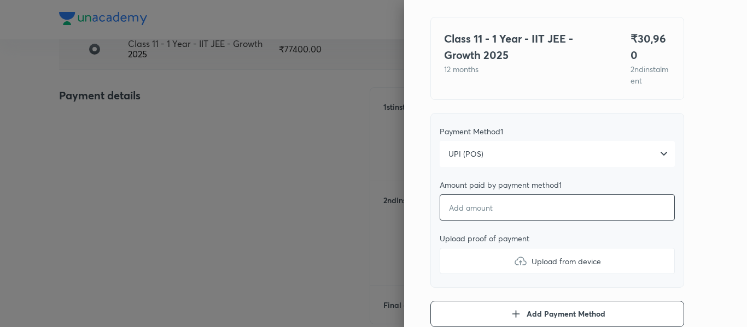 Image resolution: width=747 pixels, height=327 pixels. What do you see at coordinates (466, 154) in the screenshot?
I see `span: UPI (POS)` at bounding box center [466, 154].